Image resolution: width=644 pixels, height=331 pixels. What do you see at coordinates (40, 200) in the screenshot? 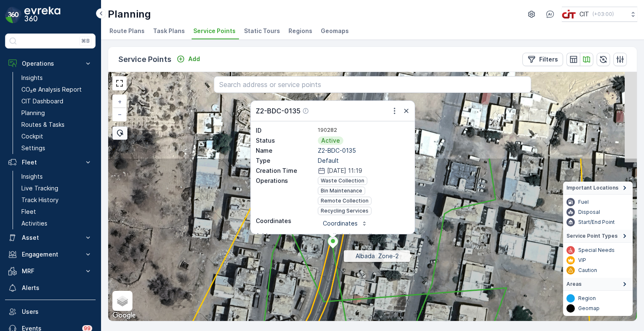
I see `p: Track History` at bounding box center [40, 200].